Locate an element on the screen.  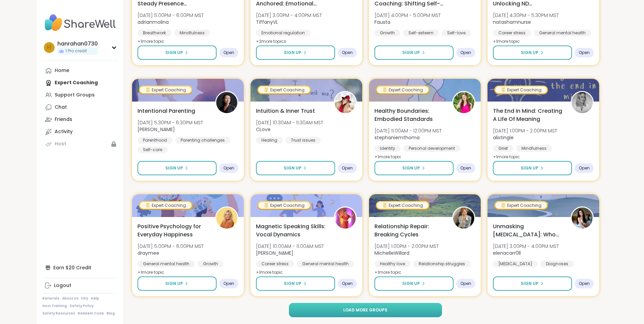
a: Safety Policy is located at coordinates (82, 306).